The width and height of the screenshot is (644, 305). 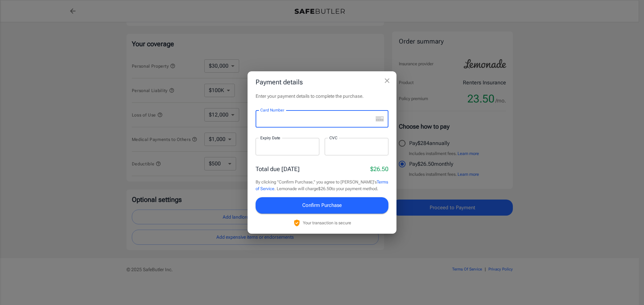 I want to click on p: $26.50, so click(x=379, y=169).